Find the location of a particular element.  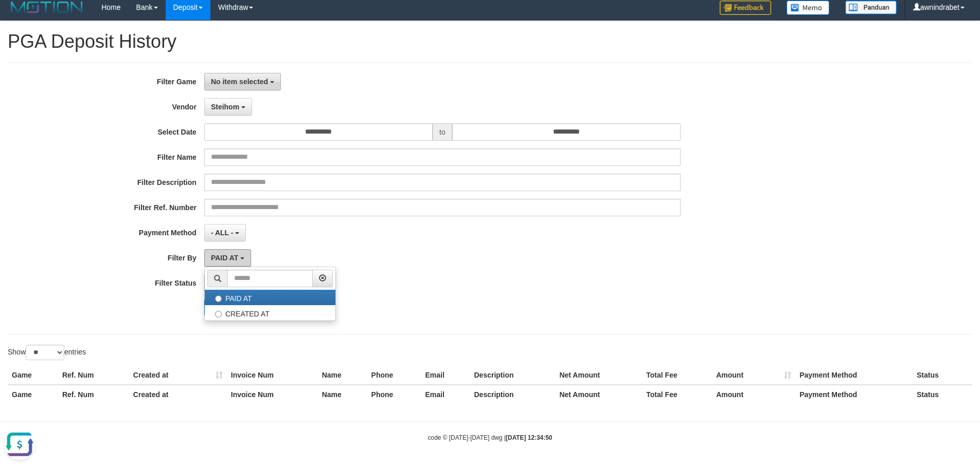

label: PAID AT is located at coordinates (270, 298).